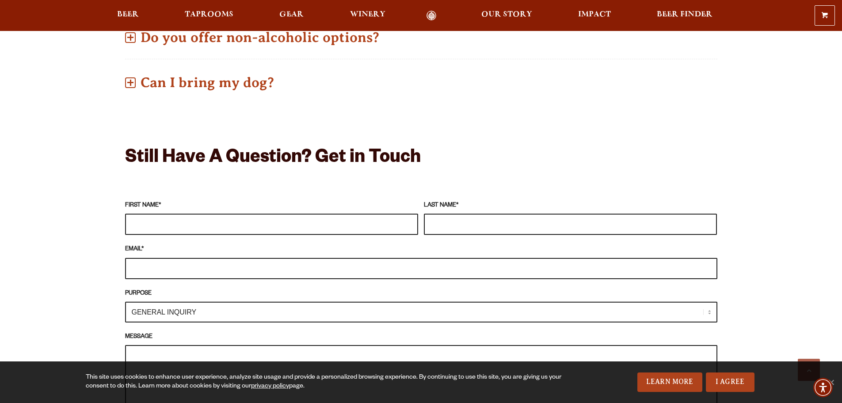 The image size is (842, 403). What do you see at coordinates (270, 386) in the screenshot?
I see `a: privacy policy` at bounding box center [270, 386].